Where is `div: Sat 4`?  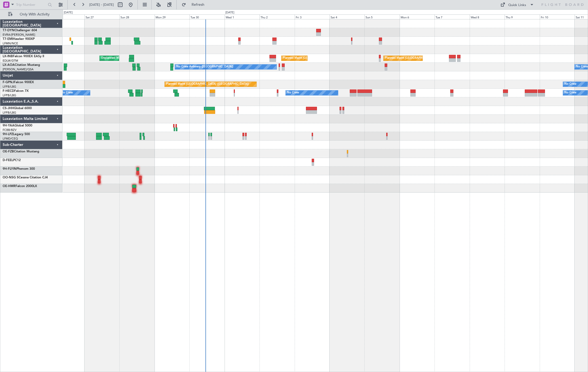
div: Sat 4 is located at coordinates (347, 17).